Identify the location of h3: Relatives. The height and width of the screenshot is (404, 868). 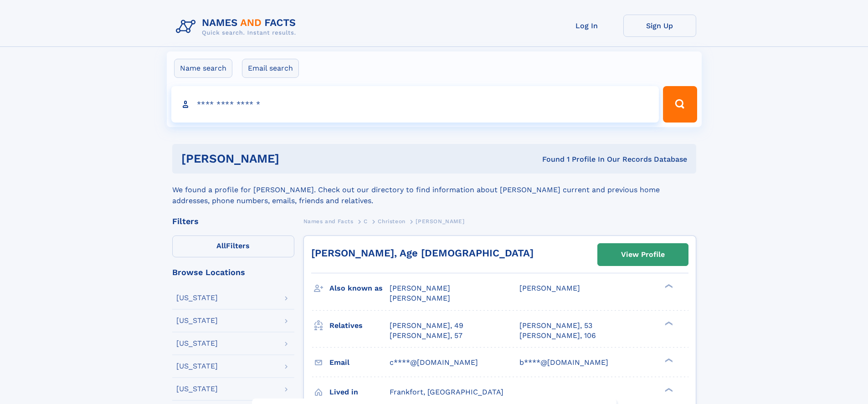
(360, 326).